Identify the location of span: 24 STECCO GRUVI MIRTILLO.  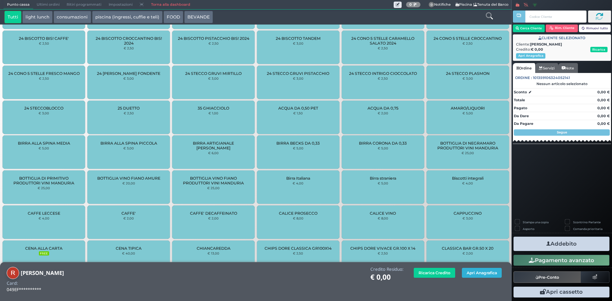
(213, 73).